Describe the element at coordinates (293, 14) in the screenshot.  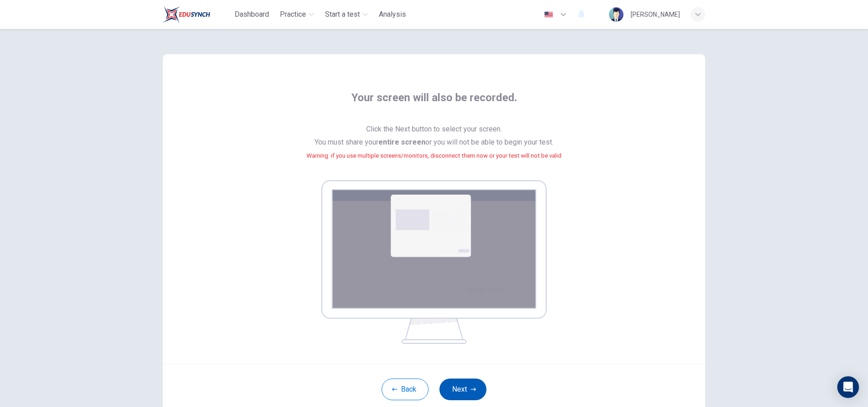
I see `span: Practice` at that location.